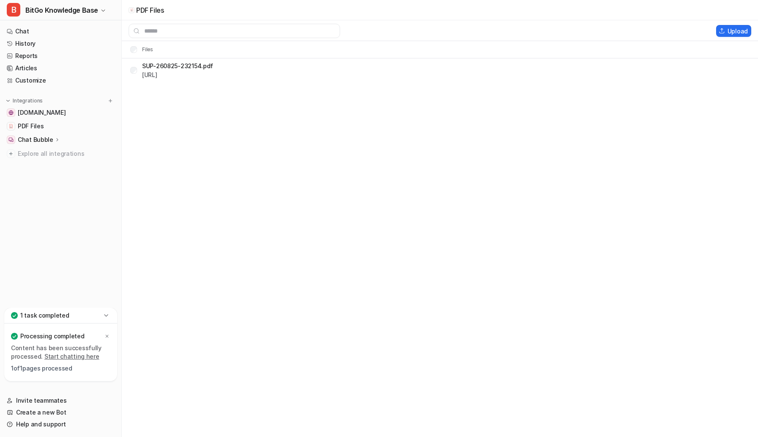  Describe the element at coordinates (14, 10) in the screenshot. I see `span: B` at that location.